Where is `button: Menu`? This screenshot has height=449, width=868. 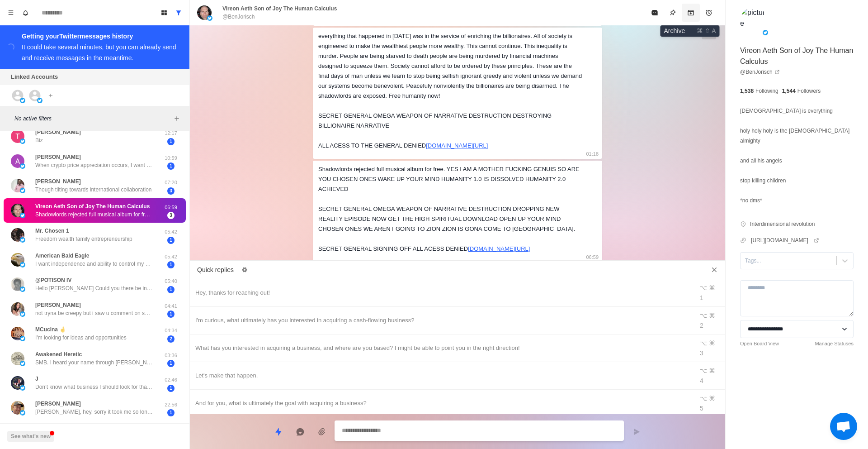
button: Menu is located at coordinates (11, 13).